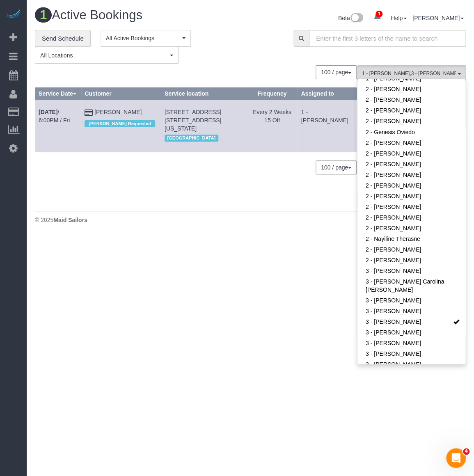 This screenshot has height=476, width=474. What do you see at coordinates (146, 38) in the screenshot?
I see `button: All Active Bookings` at bounding box center [146, 38].